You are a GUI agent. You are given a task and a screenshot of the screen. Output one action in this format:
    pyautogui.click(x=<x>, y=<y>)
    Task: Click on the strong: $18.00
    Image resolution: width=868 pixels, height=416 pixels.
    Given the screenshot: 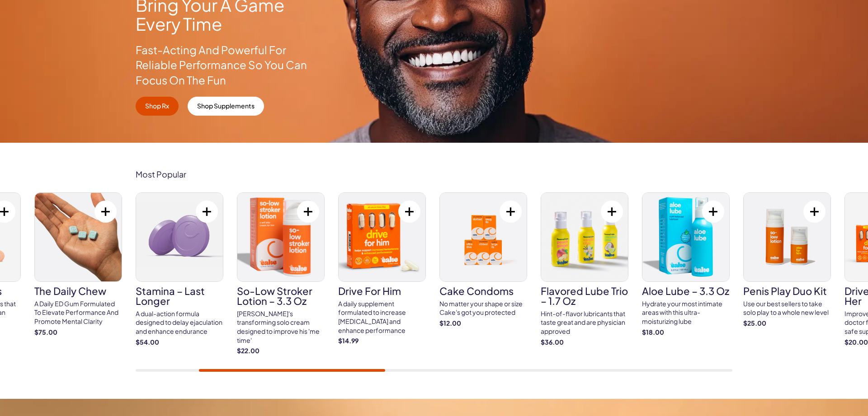 What is the action you would take?
    pyautogui.click(x=685, y=332)
    